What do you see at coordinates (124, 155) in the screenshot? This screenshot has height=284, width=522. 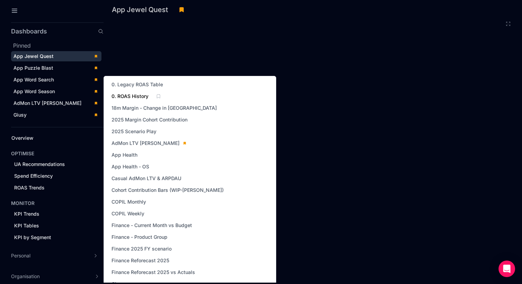 I see `a: App Health` at bounding box center [124, 155].